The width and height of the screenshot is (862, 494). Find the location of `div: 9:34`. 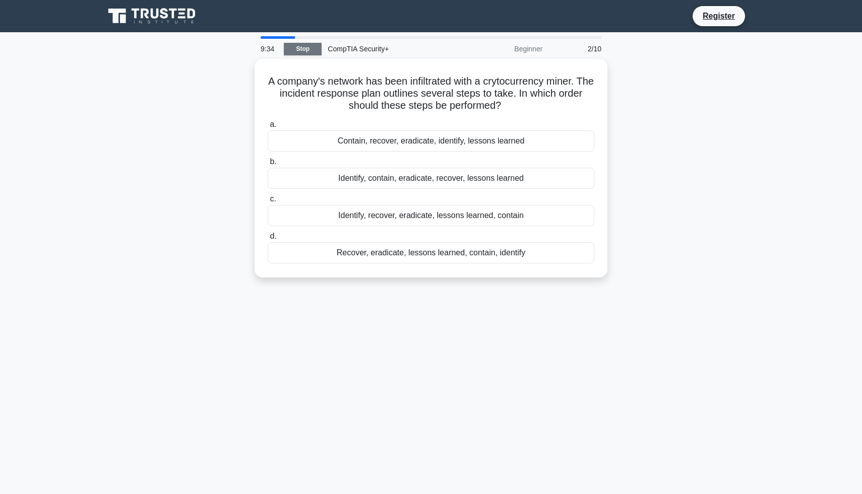

div: 9:34 is located at coordinates (269, 49).